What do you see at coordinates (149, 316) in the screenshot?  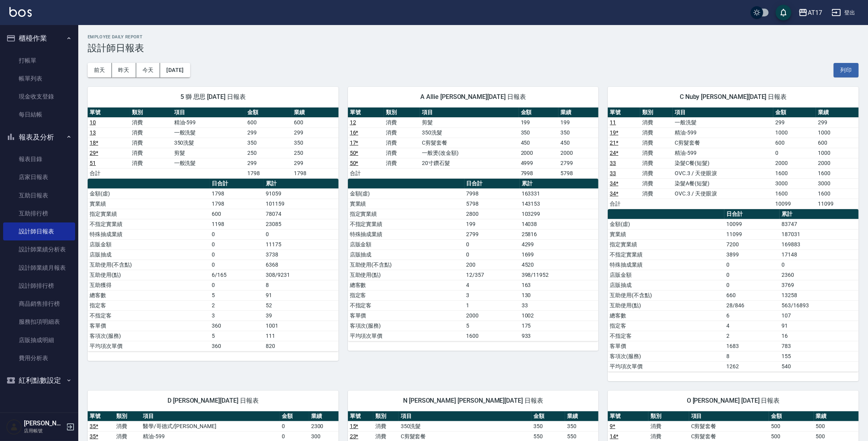 I see `td: 不指定客` at bounding box center [149, 316].